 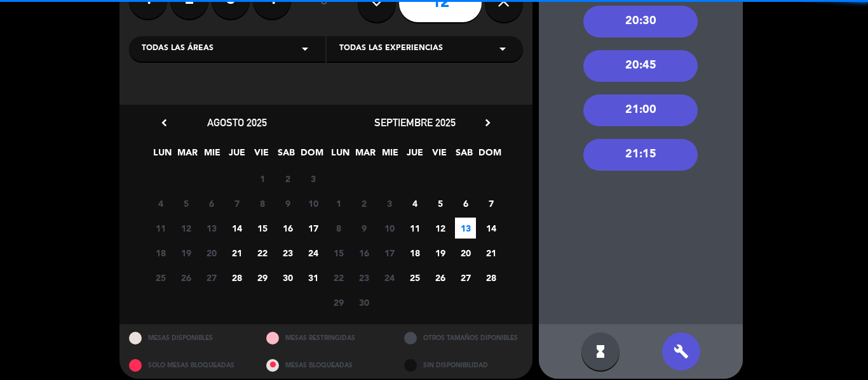 I want to click on div: 20:45, so click(x=640, y=66).